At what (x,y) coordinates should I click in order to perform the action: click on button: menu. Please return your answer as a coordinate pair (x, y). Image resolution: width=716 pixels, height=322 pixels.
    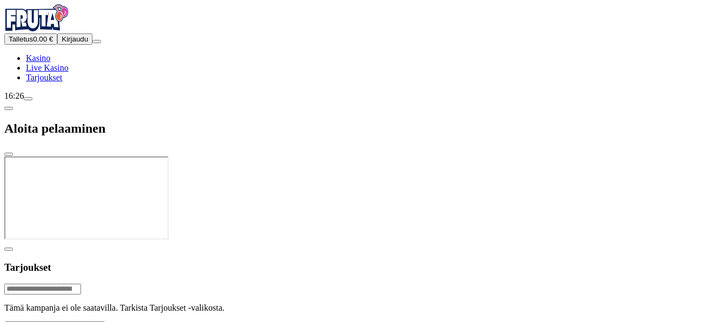
    Looking at the image, I should click on (97, 42).